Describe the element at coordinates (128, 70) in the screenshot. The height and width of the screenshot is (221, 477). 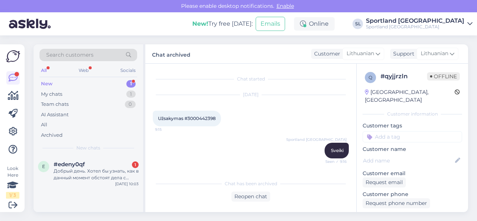
I see `div: Socials` at that location.